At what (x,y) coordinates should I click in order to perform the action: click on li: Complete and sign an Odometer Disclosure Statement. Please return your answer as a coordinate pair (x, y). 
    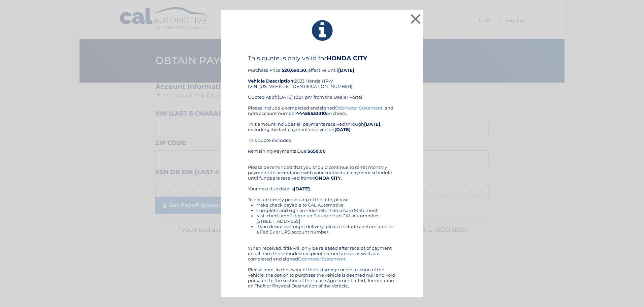
    Looking at the image, I should click on (326, 211).